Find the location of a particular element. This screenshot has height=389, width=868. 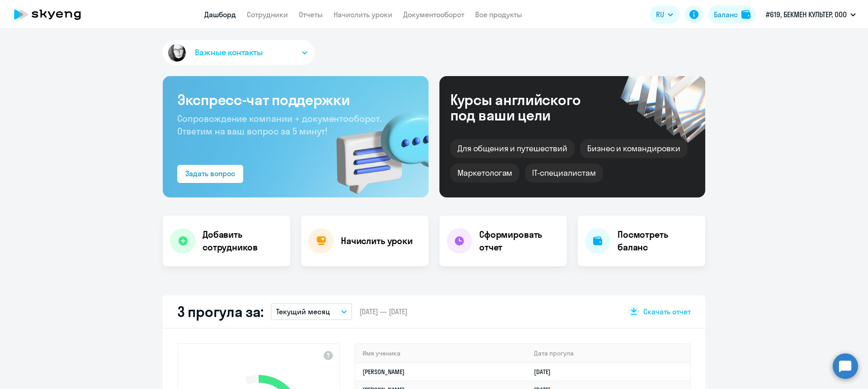

a: Отчеты is located at coordinates (311, 14).